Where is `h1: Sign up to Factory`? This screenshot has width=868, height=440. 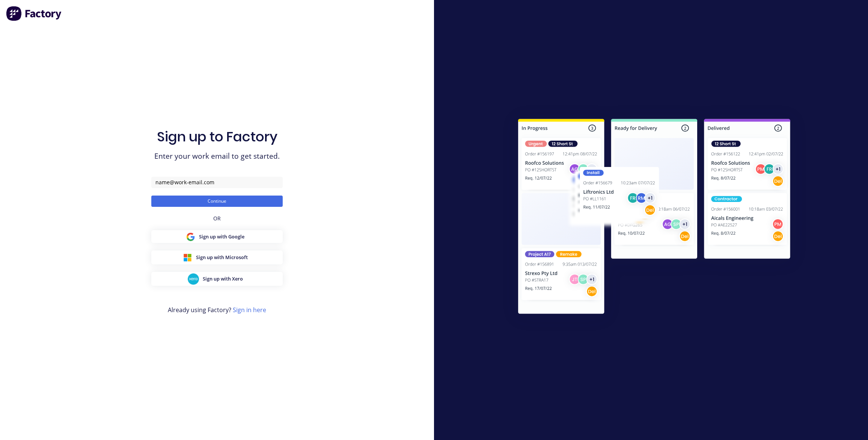 h1: Sign up to Factory is located at coordinates (217, 136).